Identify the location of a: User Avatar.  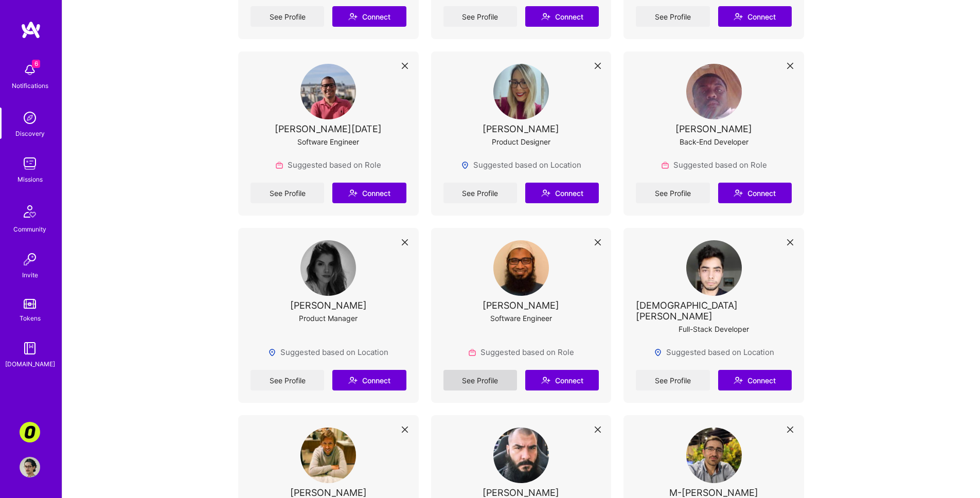
(30, 467).